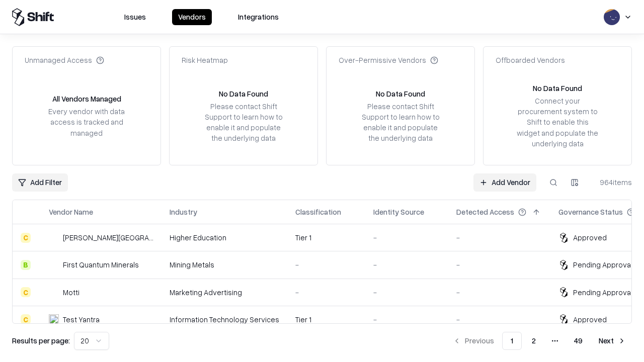  I want to click on button: 2, so click(534, 341).